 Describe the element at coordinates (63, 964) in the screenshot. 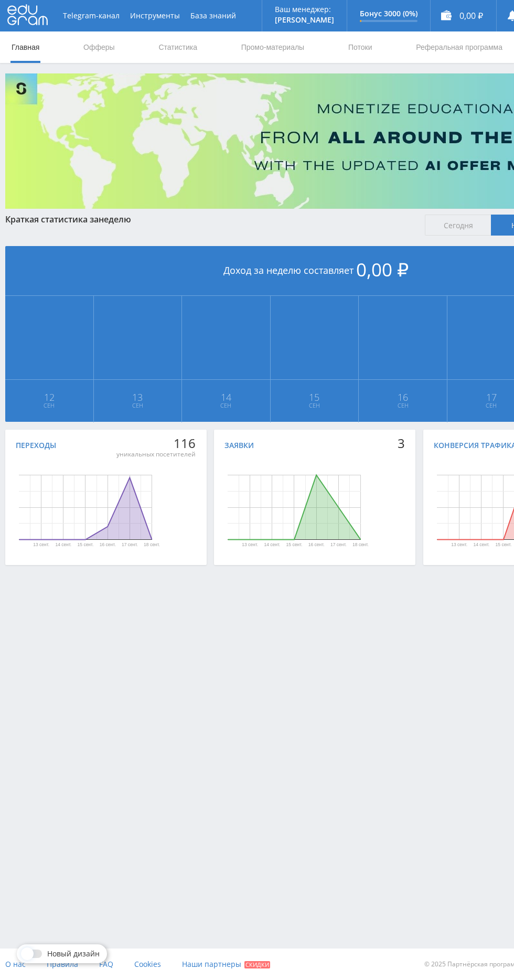

I see `span: Правила` at that location.